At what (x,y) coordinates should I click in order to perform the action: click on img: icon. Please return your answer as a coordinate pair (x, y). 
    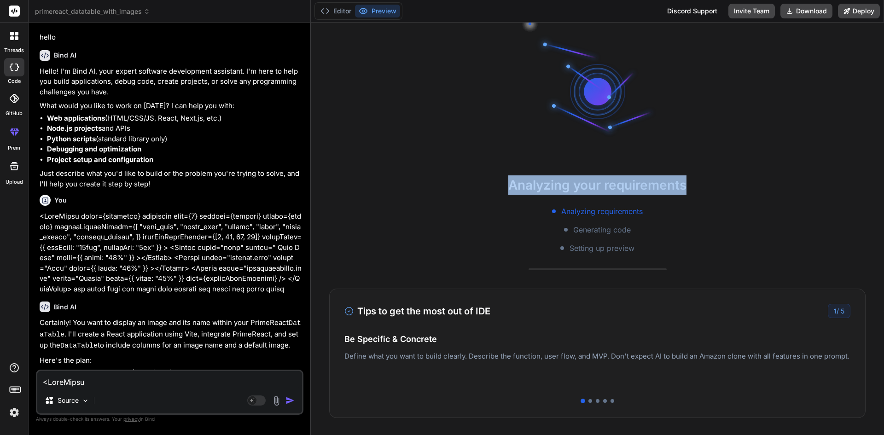
    Looking at the image, I should click on (290, 401).